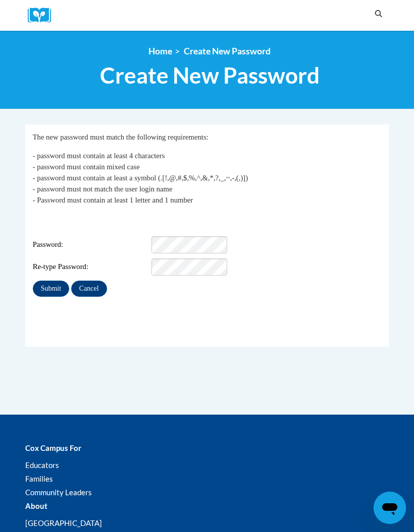 The image size is (414, 532). I want to click on span: The new password must match the following requirements:, so click(120, 137).